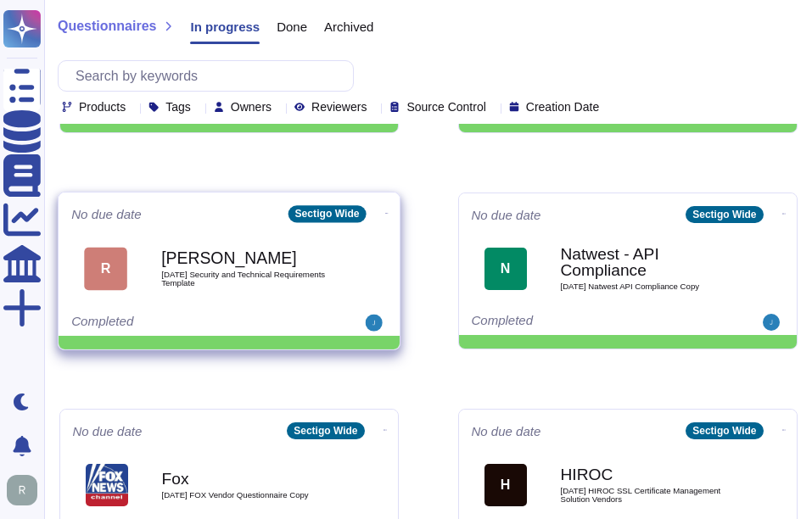  What do you see at coordinates (251, 107) in the screenshot?
I see `span: Owners` at bounding box center [251, 107].